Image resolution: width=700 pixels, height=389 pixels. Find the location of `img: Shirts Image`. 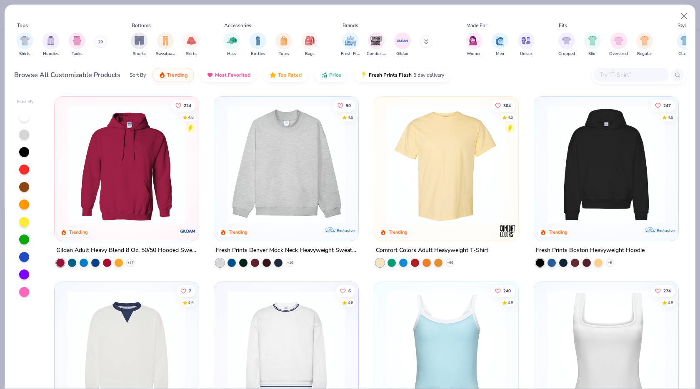

img: Shirts Image is located at coordinates (25, 40).